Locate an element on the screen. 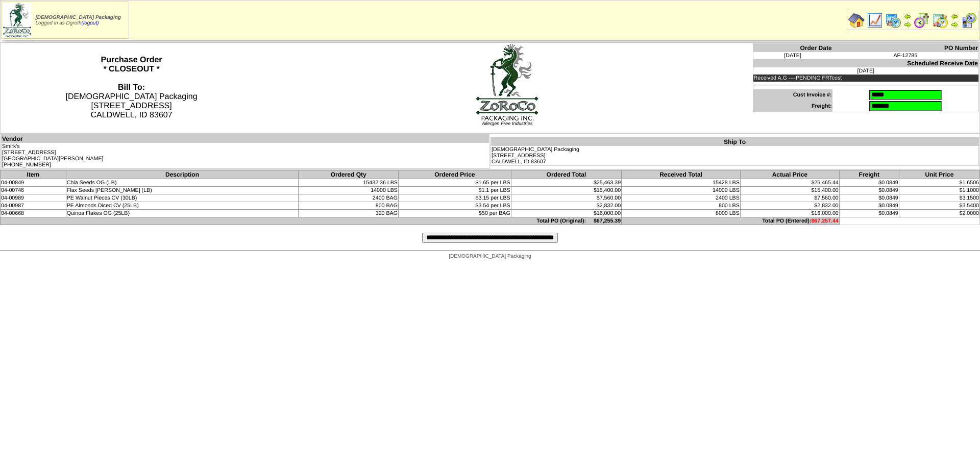 The height and width of the screenshot is (469, 980). img: zoroco-logo-small.webp is located at coordinates (17, 20).